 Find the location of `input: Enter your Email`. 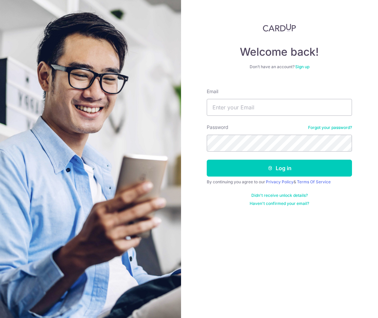

input: Enter your Email is located at coordinates (279, 107).